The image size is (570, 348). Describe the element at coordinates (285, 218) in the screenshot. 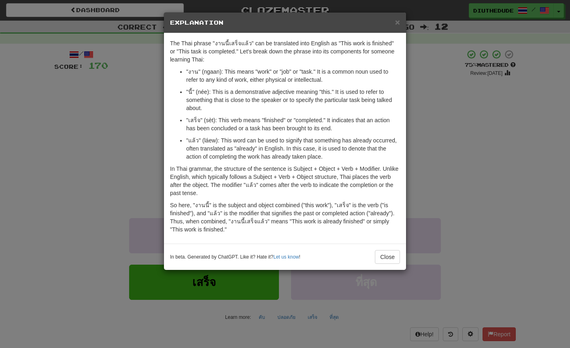

I see `p: So here, "งานนี้" is the subject and object combined ("this work"), "เสร็จ" is the verb ("is fini...` at that location.